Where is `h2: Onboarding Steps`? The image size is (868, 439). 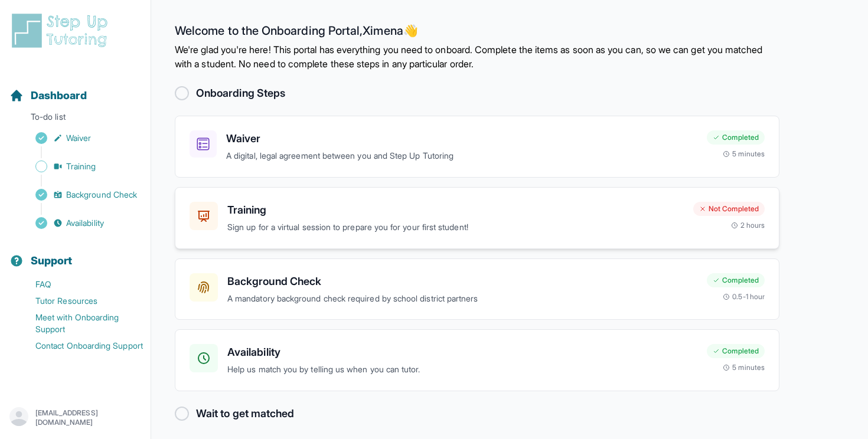 h2: Onboarding Steps is located at coordinates (240, 93).